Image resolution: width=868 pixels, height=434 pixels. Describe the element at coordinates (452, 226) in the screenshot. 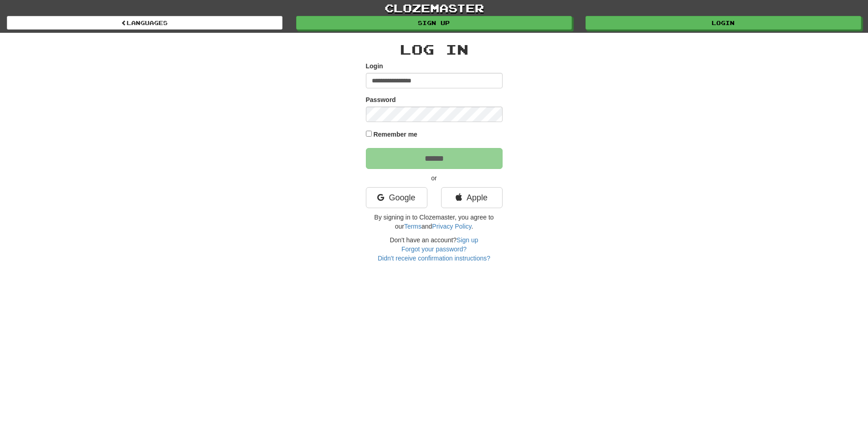

I see `a: Privacy Policy` at that location.